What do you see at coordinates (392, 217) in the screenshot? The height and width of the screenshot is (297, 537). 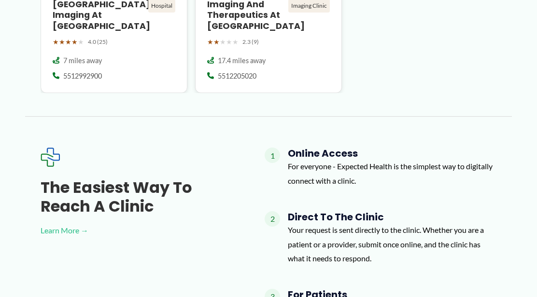 I see `h4: Direct to the Clinic` at bounding box center [392, 217].